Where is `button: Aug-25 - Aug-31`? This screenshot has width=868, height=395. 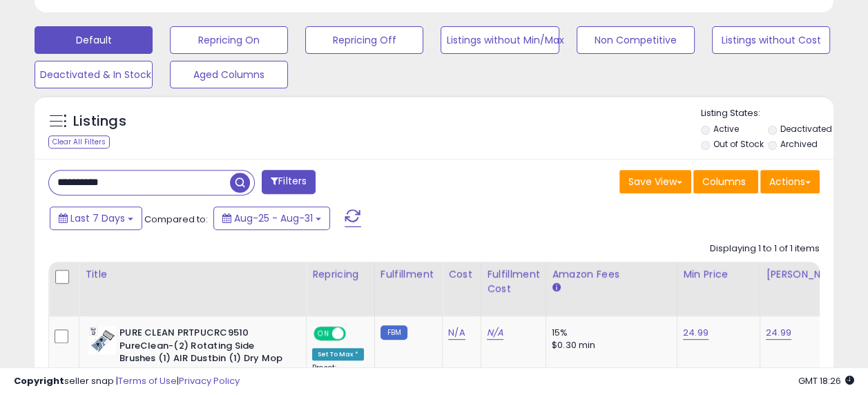
button: Aug-25 - Aug-31 is located at coordinates (272, 218).